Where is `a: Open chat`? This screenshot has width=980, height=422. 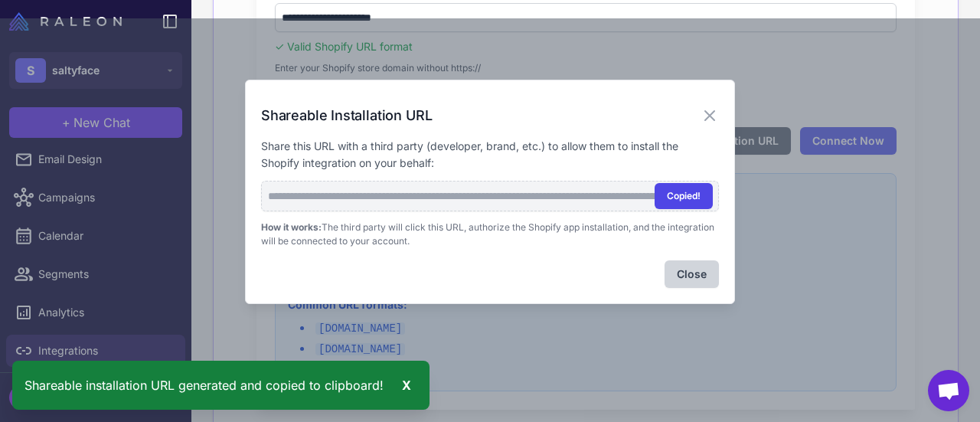 a: Open chat is located at coordinates (948, 390).